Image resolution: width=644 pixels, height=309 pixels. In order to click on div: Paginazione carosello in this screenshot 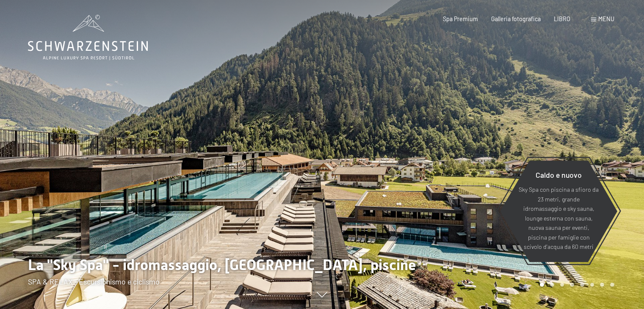, I will do `click(575, 285)`.